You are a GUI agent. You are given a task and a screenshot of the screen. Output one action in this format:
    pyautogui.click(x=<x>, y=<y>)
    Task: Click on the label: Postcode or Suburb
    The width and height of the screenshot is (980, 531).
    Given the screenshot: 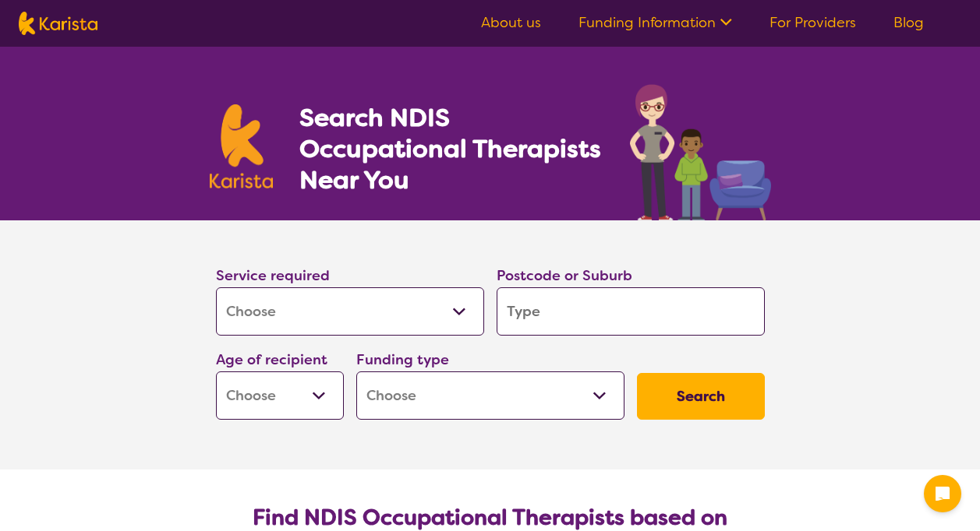 What is the action you would take?
    pyautogui.click(x=564, y=276)
    